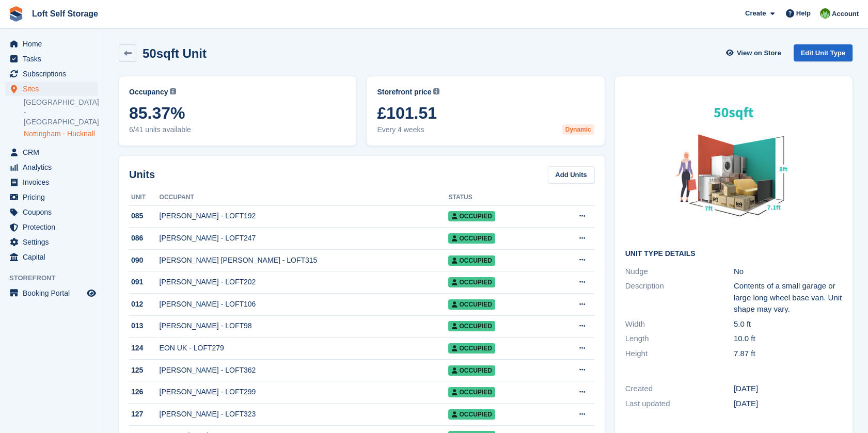 The width and height of the screenshot is (868, 433). What do you see at coordinates (501, 197) in the screenshot?
I see `th: Status` at bounding box center [501, 197].